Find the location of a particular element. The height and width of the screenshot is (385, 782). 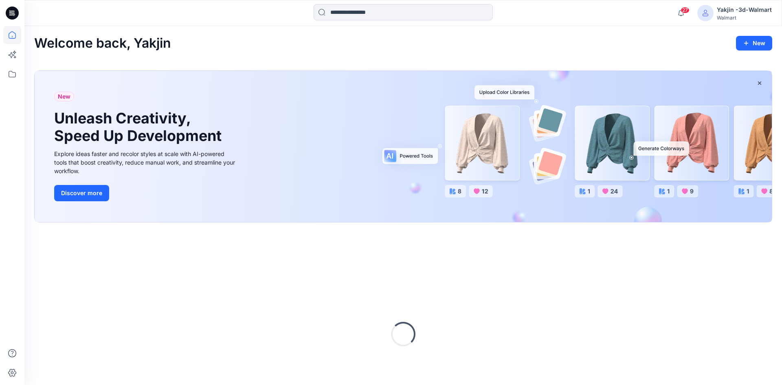

button: Discover more is located at coordinates (82, 193).